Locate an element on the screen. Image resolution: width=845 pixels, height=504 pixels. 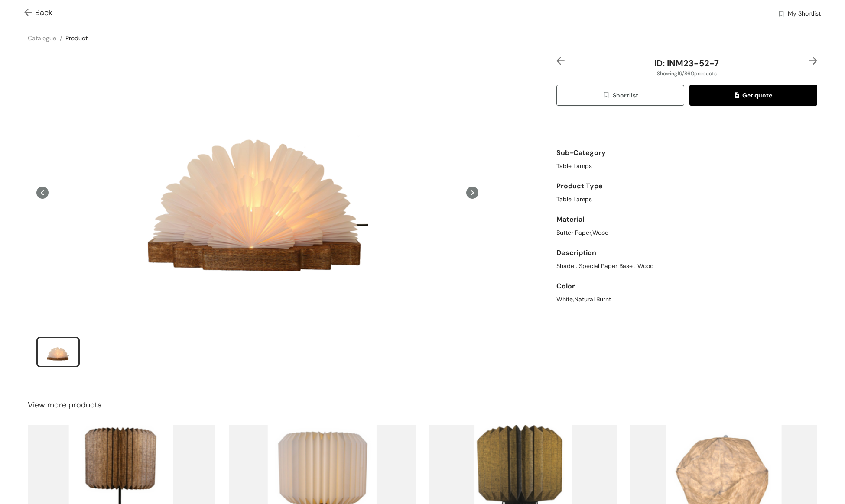
span: Shortlist is located at coordinates (620, 95).